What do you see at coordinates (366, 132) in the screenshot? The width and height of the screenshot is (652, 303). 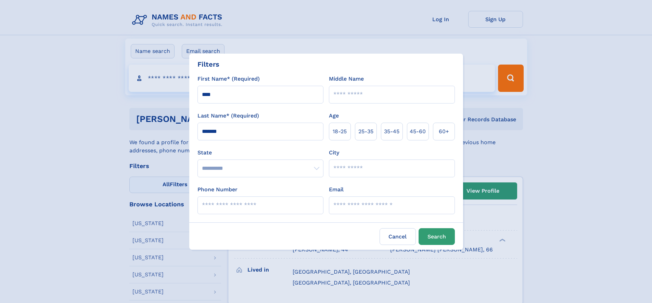 I see `span: 25‑35` at bounding box center [366, 132].